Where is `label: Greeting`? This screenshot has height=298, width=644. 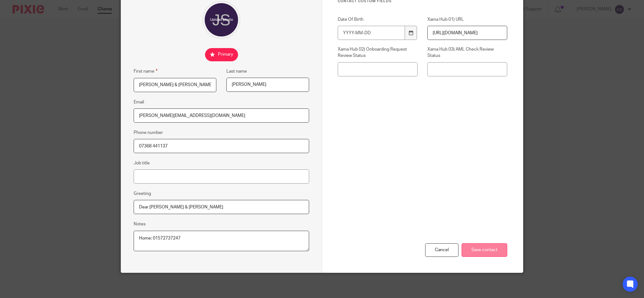
label: Greeting is located at coordinates (142, 194).